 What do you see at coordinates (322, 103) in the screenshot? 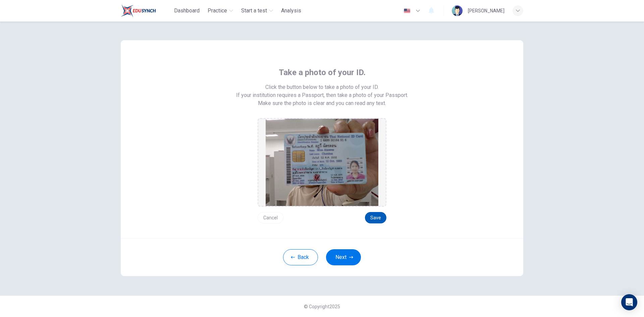
I see `span: Make sure the photo is clear and you can read any text.` at bounding box center [322, 103].